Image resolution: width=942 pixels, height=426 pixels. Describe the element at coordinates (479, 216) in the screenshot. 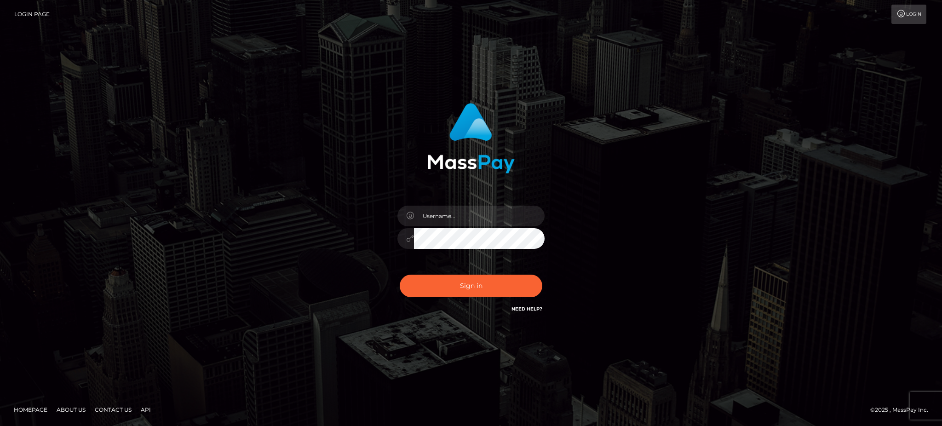

I see `input: Username...` at that location.